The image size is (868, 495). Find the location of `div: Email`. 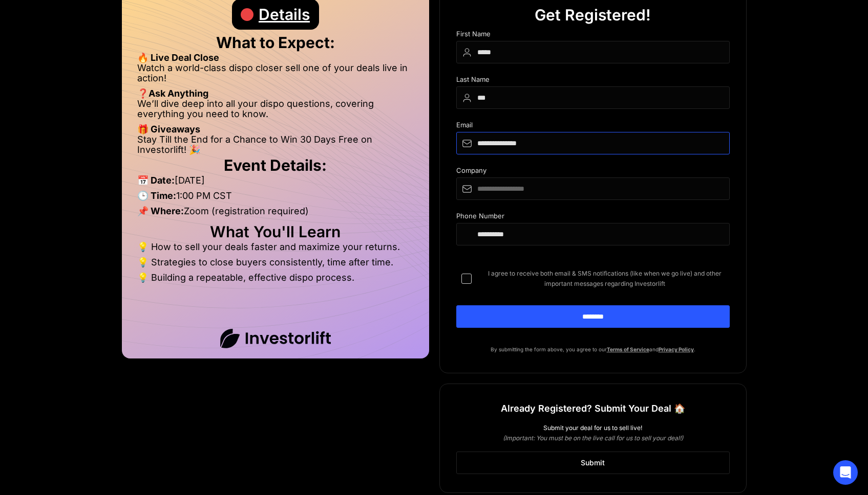

div: Email is located at coordinates (593, 126).